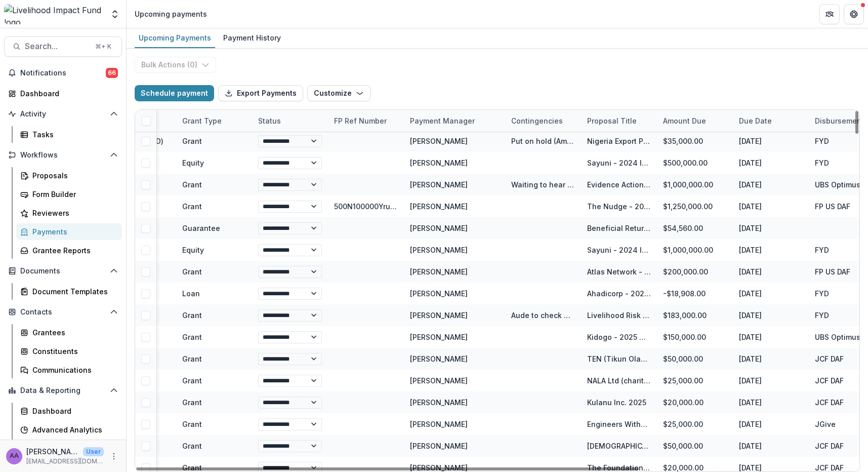 The height and width of the screenshot is (472, 868). Describe the element at coordinates (63, 47) in the screenshot. I see `button: Search...` at that location.